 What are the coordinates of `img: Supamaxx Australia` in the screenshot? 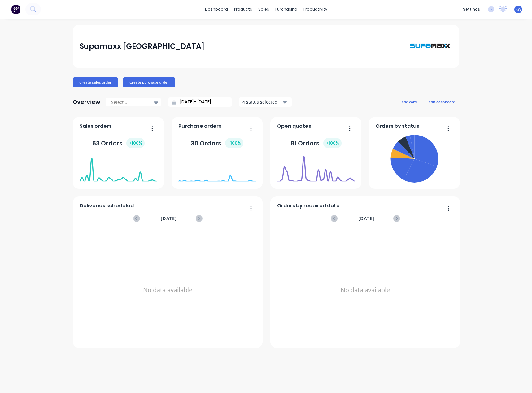 It's located at (431, 46).